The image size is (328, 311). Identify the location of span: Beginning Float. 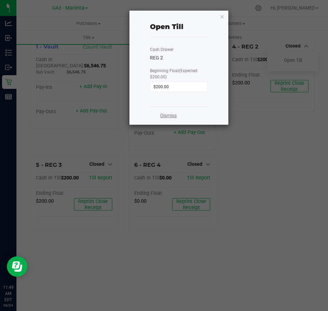
(174, 74).